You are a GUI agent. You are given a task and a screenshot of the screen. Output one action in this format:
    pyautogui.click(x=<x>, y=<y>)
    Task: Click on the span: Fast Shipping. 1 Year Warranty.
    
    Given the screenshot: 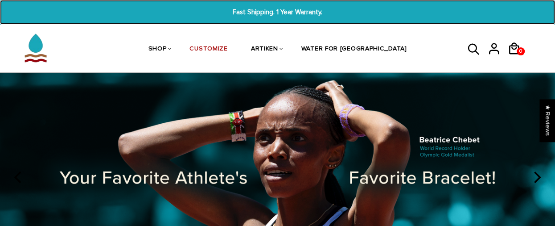 What is the action you would take?
    pyautogui.click(x=278, y=12)
    